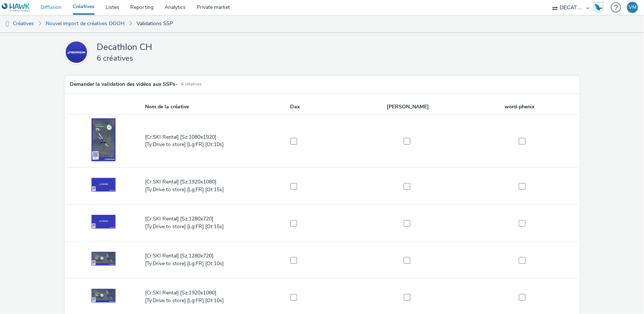 The image size is (644, 314). What do you see at coordinates (263, 47) in the screenshot?
I see `h2: Decathlon CH` at bounding box center [263, 47].